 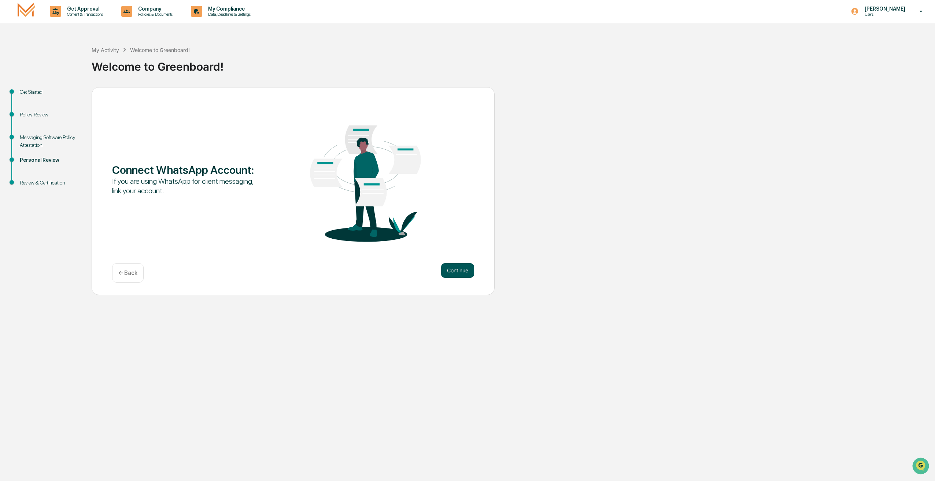 I want to click on div: Review & Certification, so click(x=50, y=183).